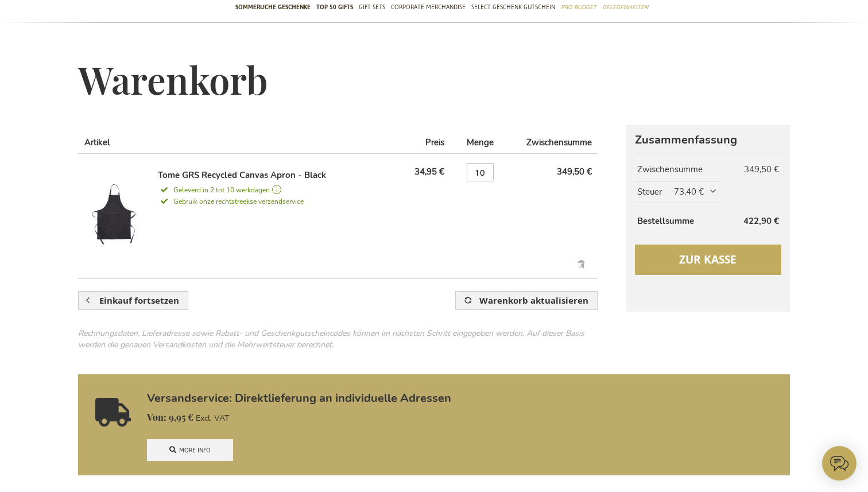  What do you see at coordinates (708, 260) in the screenshot?
I see `span: Zur Kasse` at bounding box center [708, 260].